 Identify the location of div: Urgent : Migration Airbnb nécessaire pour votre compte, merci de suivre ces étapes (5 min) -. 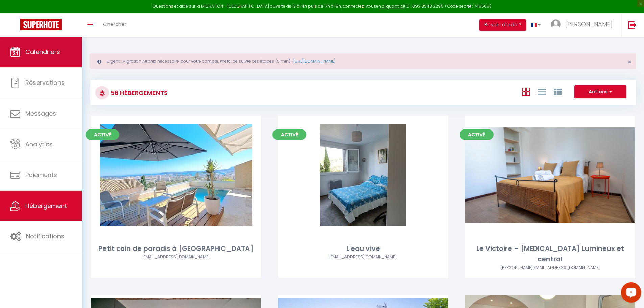
(363, 61).